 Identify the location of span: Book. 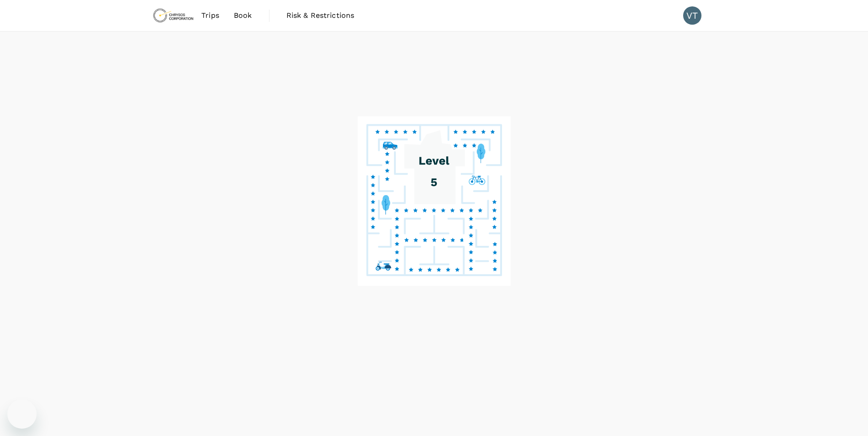
(243, 16).